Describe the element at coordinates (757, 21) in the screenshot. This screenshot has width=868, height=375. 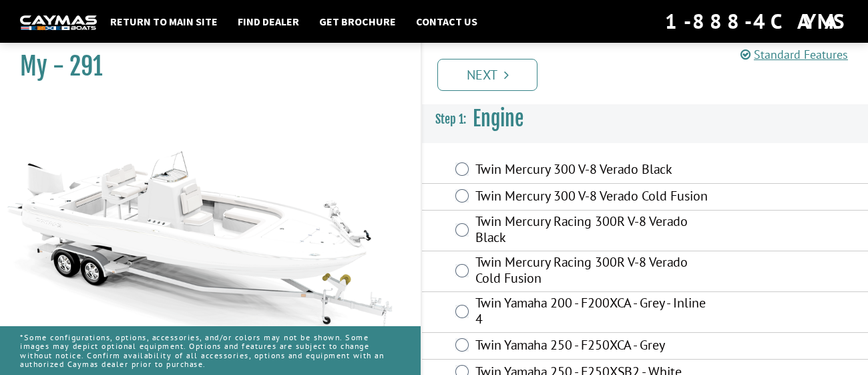
I see `div: 1-888-4CAYMAS` at that location.